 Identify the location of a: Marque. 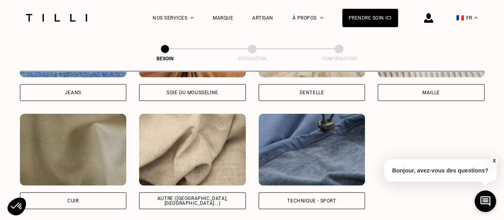
(223, 18).